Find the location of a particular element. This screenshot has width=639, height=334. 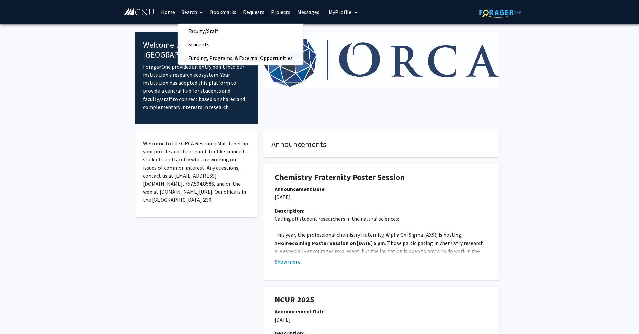

span: My Profile is located at coordinates (340, 12).